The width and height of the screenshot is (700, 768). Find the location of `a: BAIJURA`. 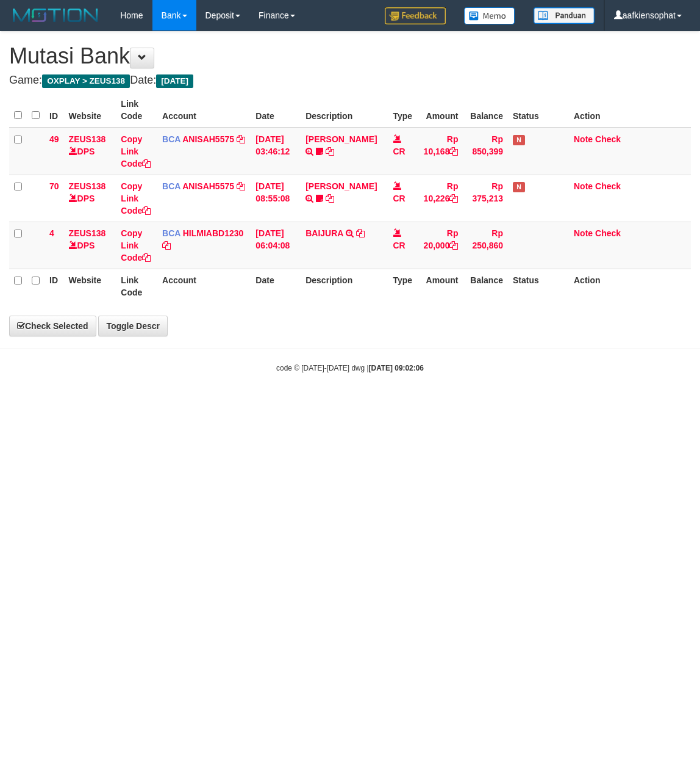

a: BAIJURA is located at coordinates (324, 233).